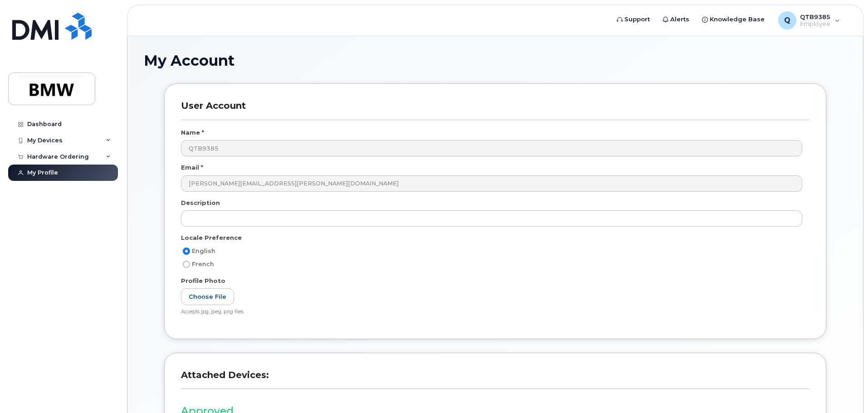  I want to click on label: Choose File, so click(207, 297).